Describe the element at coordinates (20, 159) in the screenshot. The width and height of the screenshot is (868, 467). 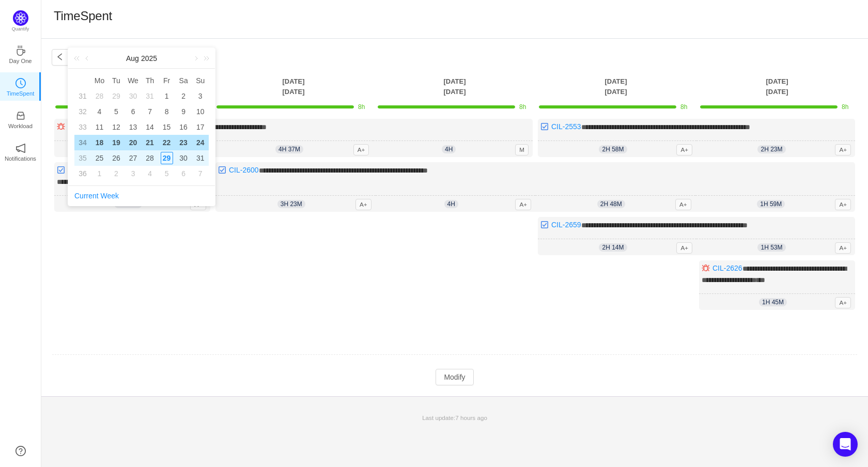
I see `p: Notifications` at that location.